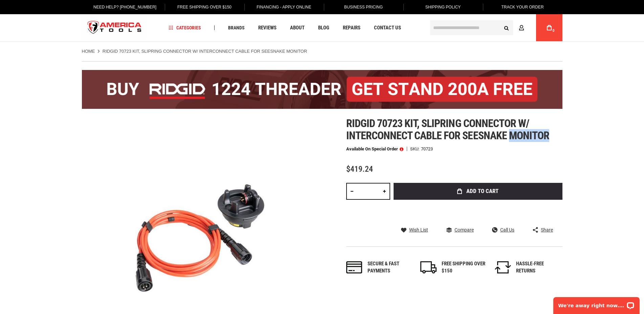 This screenshot has width=644, height=314. Describe the element at coordinates (482, 191) in the screenshot. I see `span: Add to Cart` at that location.